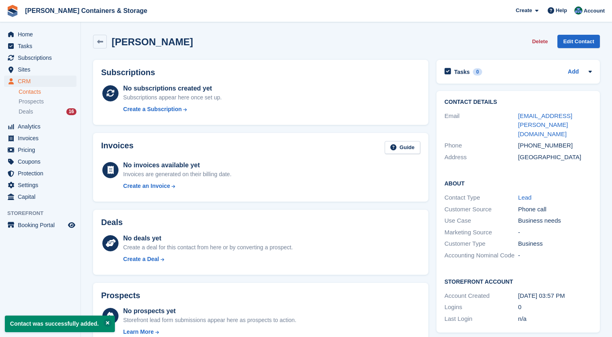  I want to click on h2: Tasks, so click(462, 72).